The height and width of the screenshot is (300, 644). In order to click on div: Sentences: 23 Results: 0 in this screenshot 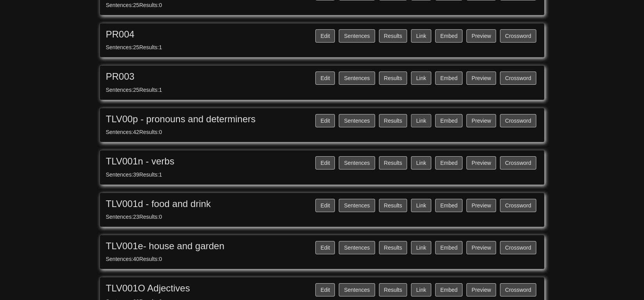, I will do `click(322, 217)`.